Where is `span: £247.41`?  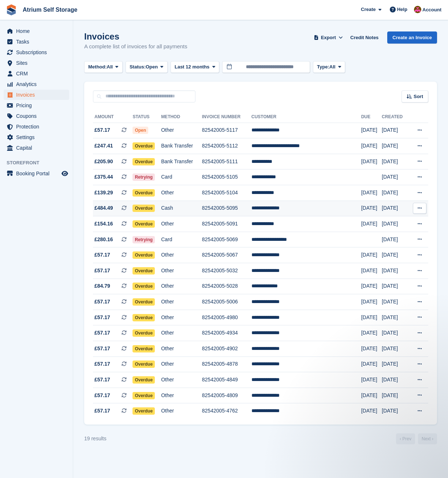 span: £247.41 is located at coordinates (104, 146).